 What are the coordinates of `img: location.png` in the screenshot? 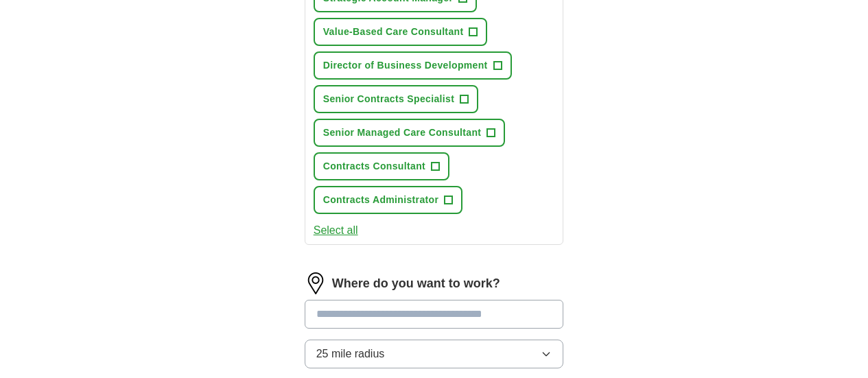 It's located at (315, 283).